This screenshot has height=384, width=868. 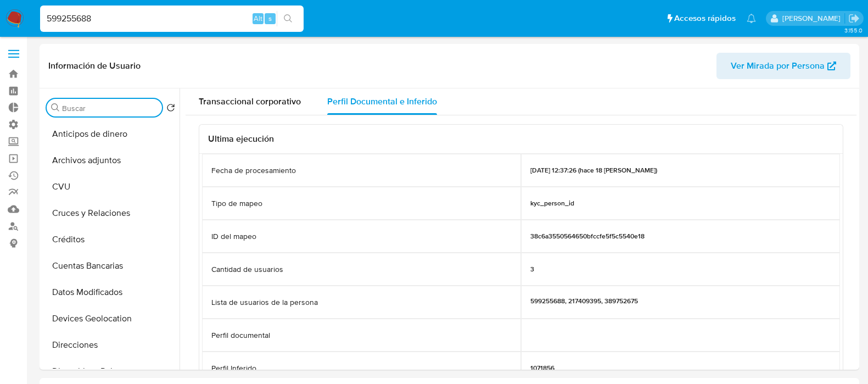 I want to click on p: ID del mapeo, so click(x=234, y=236).